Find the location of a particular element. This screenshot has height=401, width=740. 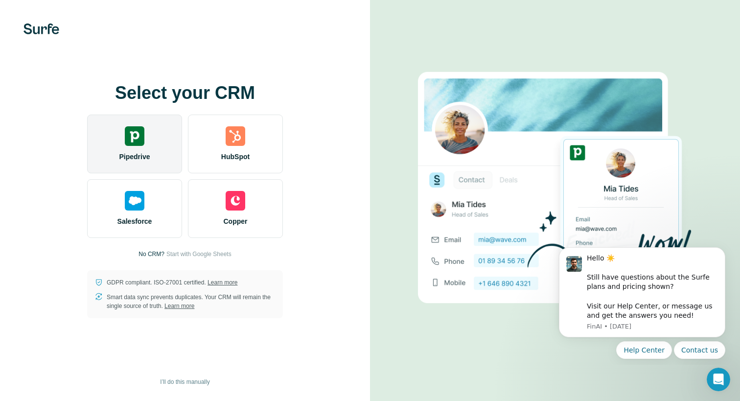

span: Pipedrive is located at coordinates (134, 157).